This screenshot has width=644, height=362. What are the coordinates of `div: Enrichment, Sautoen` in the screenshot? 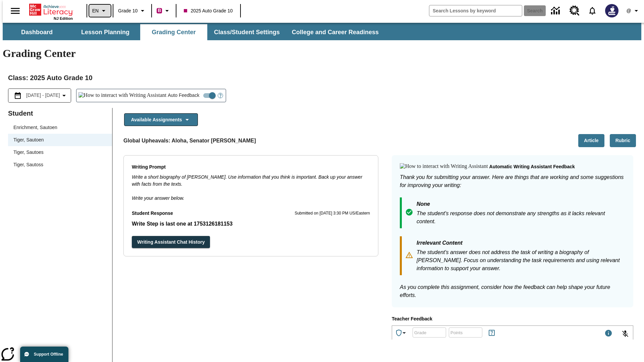 It's located at (60, 127).